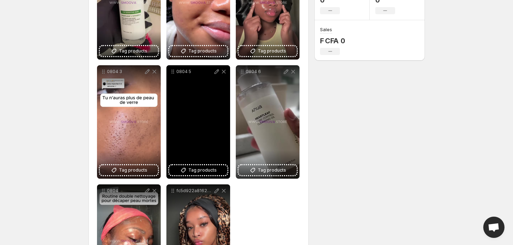 The height and width of the screenshot is (245, 513). I want to click on p: 0804 6, so click(264, 72).